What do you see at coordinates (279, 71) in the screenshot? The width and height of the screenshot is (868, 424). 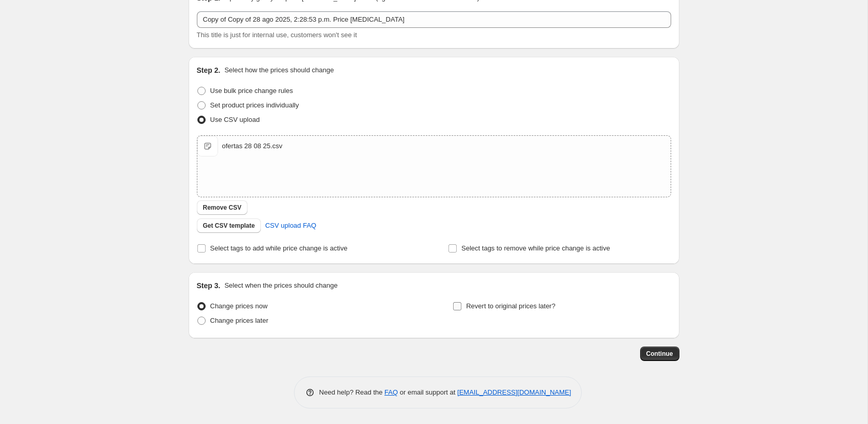 I see `p: Select how the prices should change` at bounding box center [279, 71].